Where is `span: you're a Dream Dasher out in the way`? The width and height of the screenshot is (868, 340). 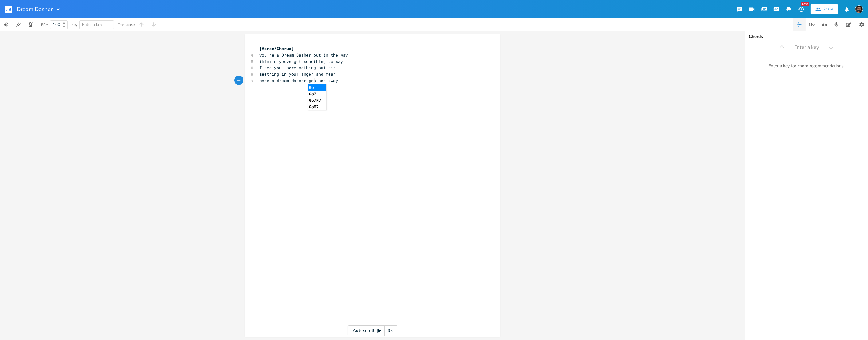 span: you're a Dream Dasher out in the way is located at coordinates (304, 55).